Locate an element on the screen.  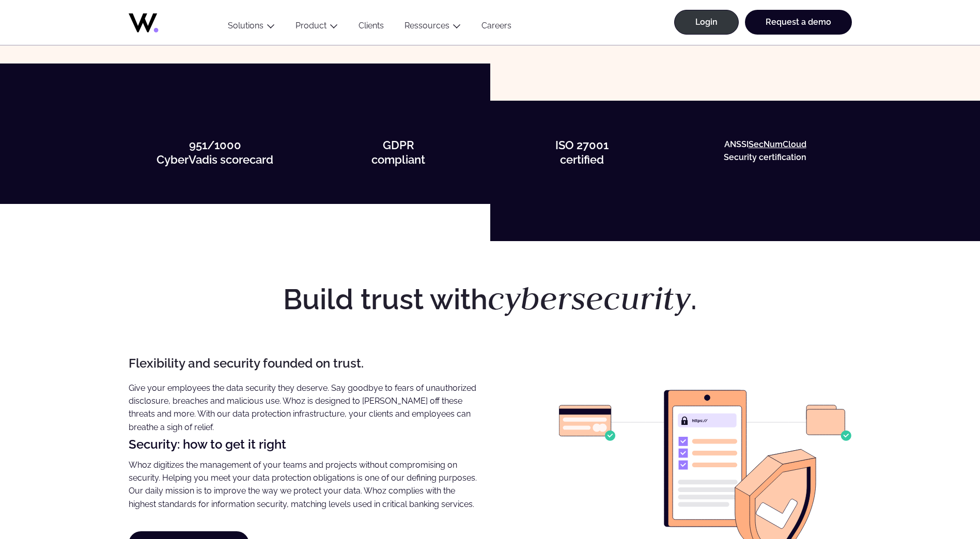
p: Give your employees the data security they deserve. Say goodbye to fears of unauthorized disclosu... is located at coordinates (304, 407).